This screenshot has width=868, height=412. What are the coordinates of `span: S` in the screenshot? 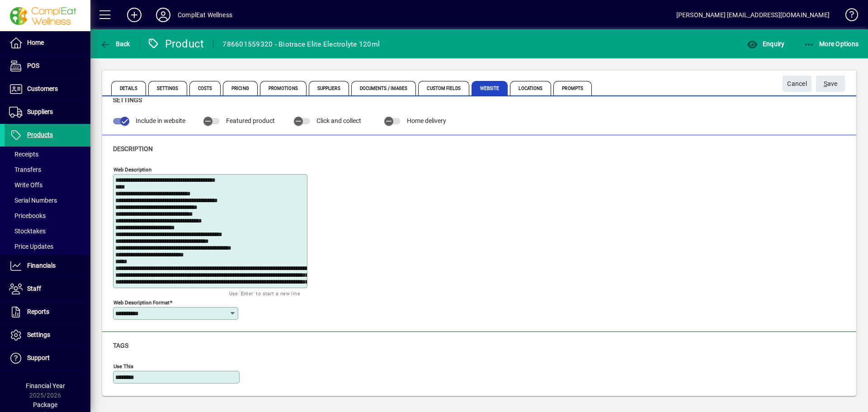 It's located at (826, 84).